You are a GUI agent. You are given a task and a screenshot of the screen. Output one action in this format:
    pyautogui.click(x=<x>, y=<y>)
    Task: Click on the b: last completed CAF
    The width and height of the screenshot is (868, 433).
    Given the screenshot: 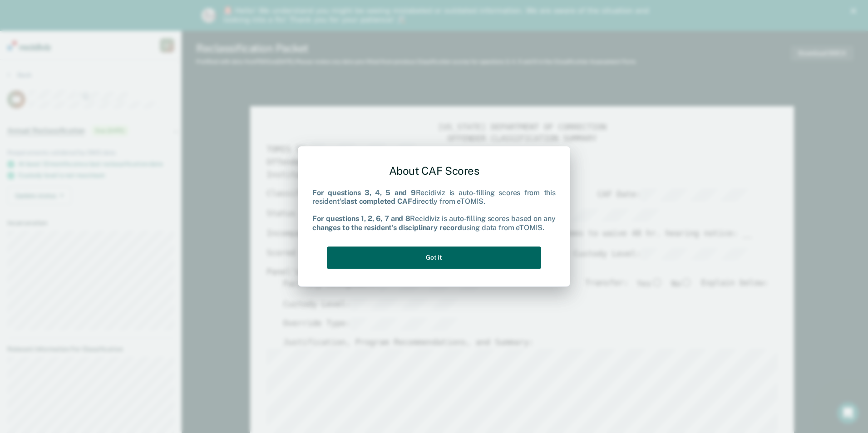 What is the action you would take?
    pyautogui.click(x=378, y=201)
    